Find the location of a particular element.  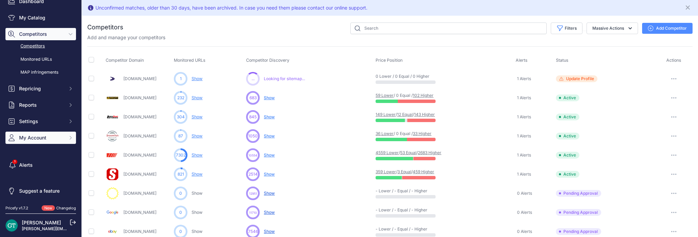

a: 4559 Lower is located at coordinates (387, 152).